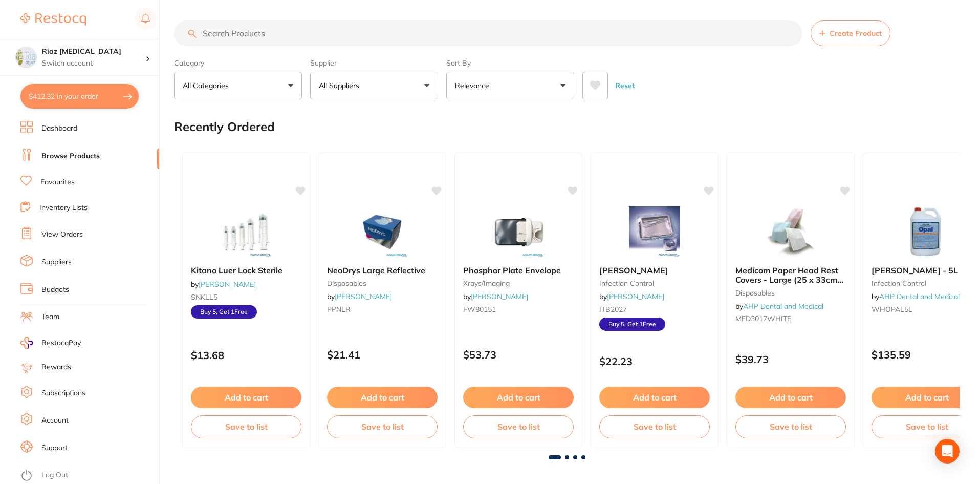 The height and width of the screenshot is (484, 980). What do you see at coordinates (224, 127) in the screenshot?
I see `h2: Recently Ordered` at bounding box center [224, 127].